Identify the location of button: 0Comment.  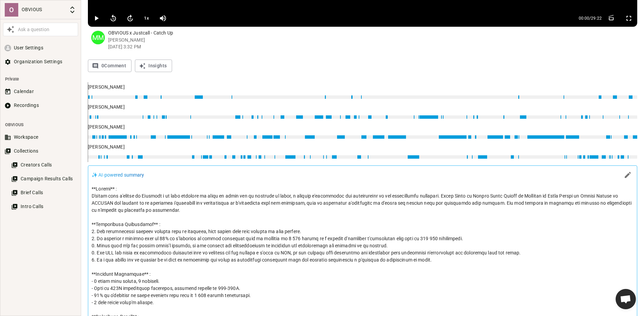
(110, 66).